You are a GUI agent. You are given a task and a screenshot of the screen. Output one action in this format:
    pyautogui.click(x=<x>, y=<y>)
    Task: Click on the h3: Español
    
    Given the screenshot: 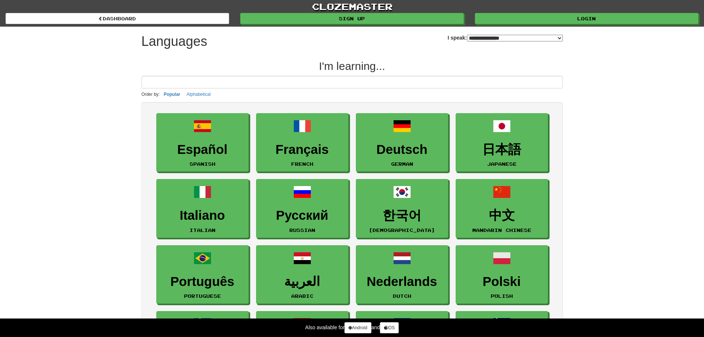 What is the action you would take?
    pyautogui.click(x=202, y=149)
    